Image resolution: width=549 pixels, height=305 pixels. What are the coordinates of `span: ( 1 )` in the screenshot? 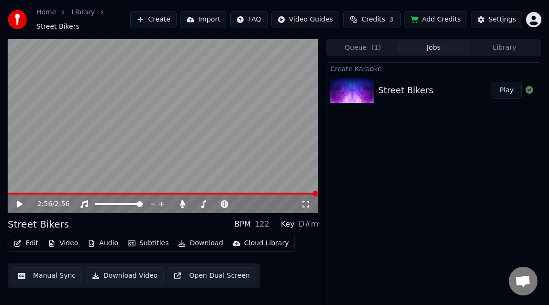 It's located at (376, 48).